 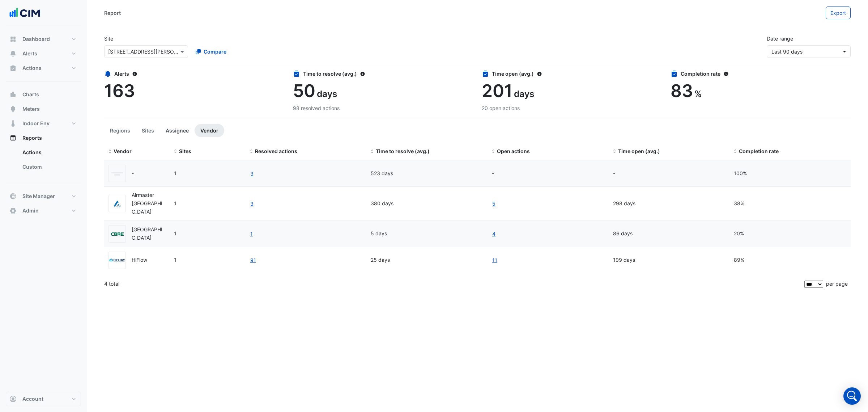 I want to click on app-icon: Reports, so click(x=13, y=138).